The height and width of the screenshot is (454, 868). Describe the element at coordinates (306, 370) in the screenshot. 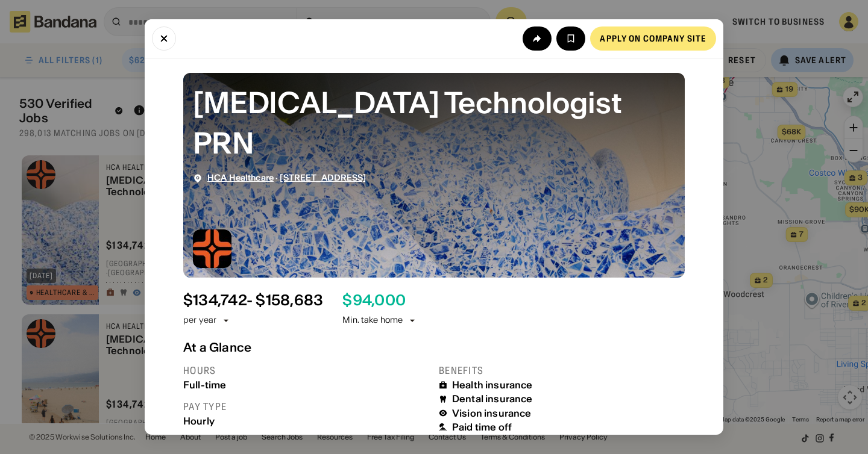

I see `div: Hours` at that location.